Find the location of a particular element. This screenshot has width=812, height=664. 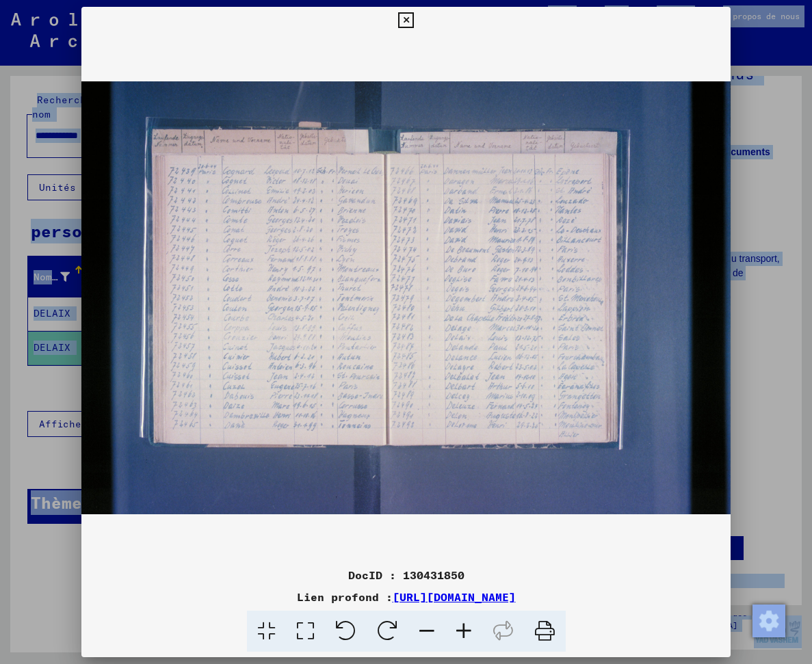

img: Modifier le consentement is located at coordinates (769, 622).